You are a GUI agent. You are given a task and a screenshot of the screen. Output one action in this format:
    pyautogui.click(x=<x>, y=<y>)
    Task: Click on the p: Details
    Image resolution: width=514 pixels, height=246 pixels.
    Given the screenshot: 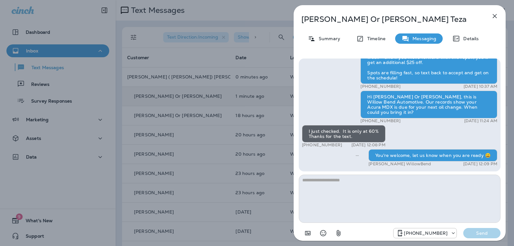 What is the action you would take?
    pyautogui.click(x=469, y=39)
    